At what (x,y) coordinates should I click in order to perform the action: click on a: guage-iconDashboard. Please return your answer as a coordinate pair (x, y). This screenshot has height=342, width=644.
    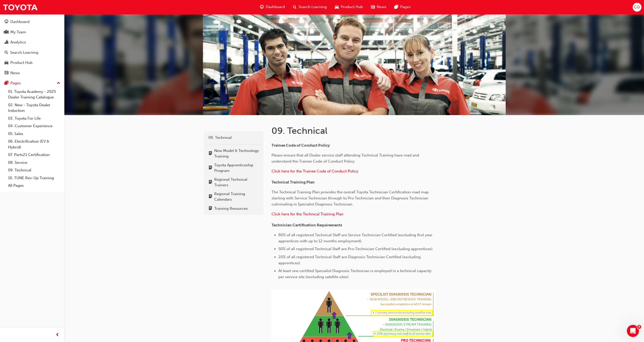
    Looking at the image, I should click on (272, 7).